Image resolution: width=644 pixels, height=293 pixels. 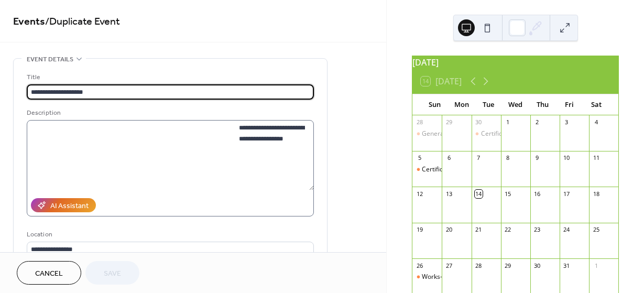 What do you see at coordinates (508, 194) in the screenshot?
I see `div: 15` at bounding box center [508, 194].